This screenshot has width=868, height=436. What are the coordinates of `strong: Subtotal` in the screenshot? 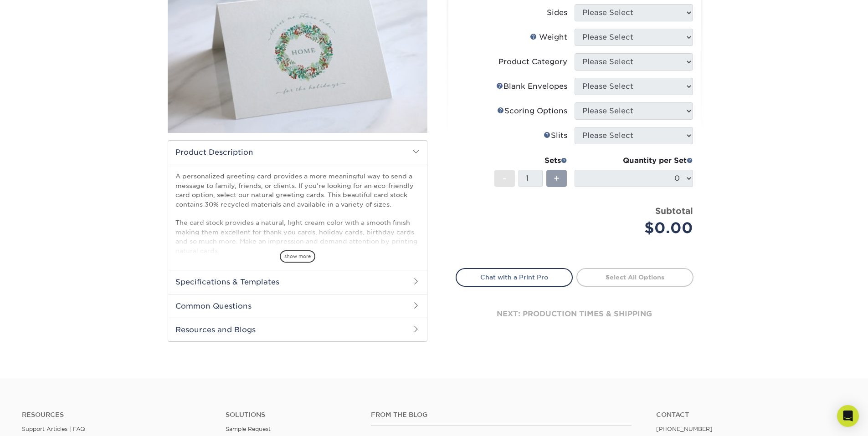 It's located at (673, 211).